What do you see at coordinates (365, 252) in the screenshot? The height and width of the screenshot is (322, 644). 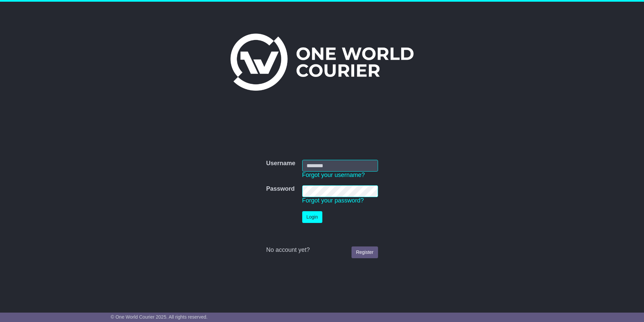 I see `a: Register` at bounding box center [365, 252].